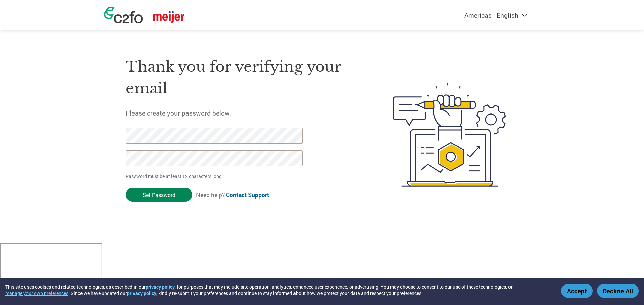 This screenshot has width=644, height=305. What do you see at coordinates (618, 291) in the screenshot?
I see `button: Decline All` at bounding box center [618, 291].